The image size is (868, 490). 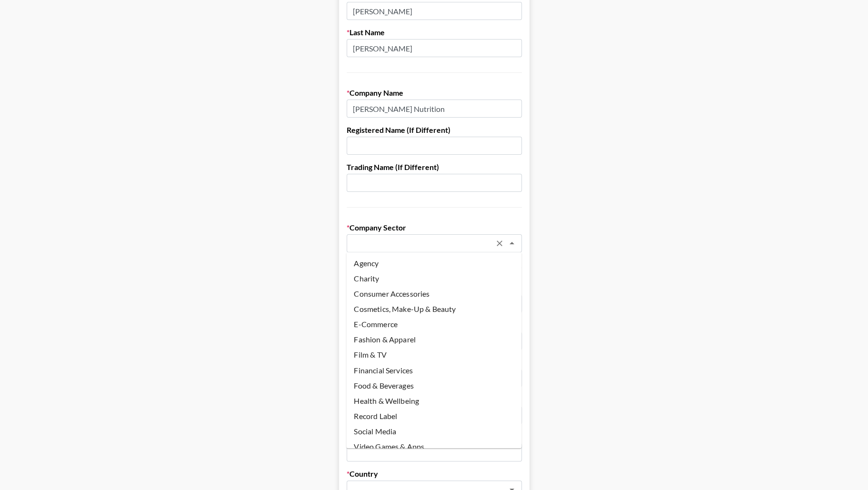 What do you see at coordinates (434, 401) in the screenshot?
I see `li: Health & Wellbeing` at bounding box center [434, 401].